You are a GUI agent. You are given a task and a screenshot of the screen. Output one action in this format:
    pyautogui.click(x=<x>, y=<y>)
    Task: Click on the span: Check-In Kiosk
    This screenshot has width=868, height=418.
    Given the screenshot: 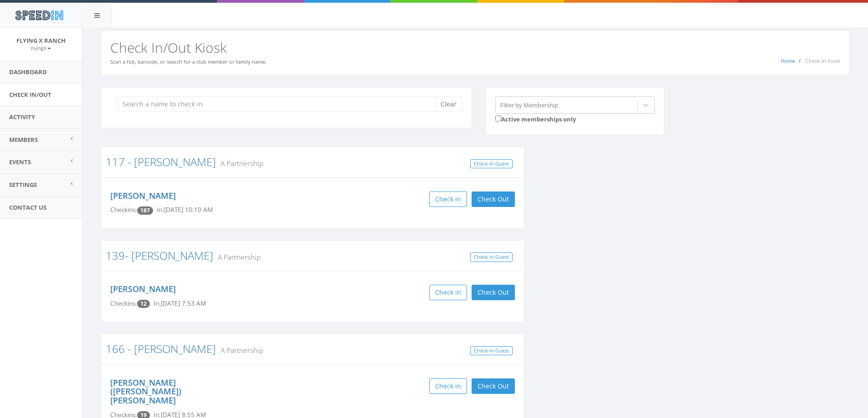 What is the action you would take?
    pyautogui.click(x=823, y=60)
    